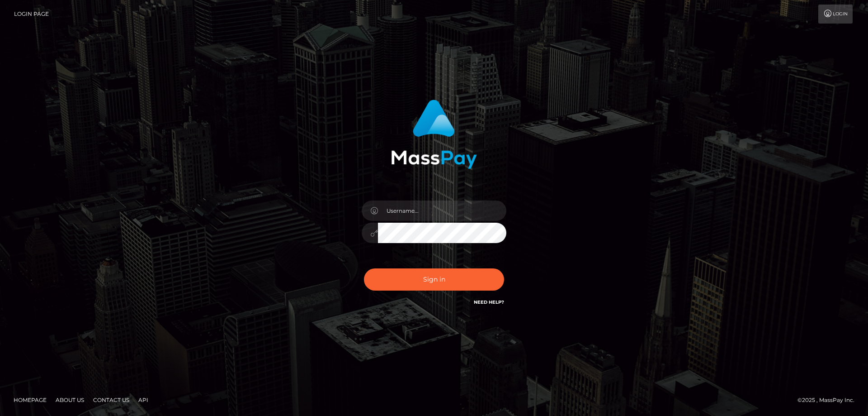  I want to click on input: Username..., so click(442, 210).